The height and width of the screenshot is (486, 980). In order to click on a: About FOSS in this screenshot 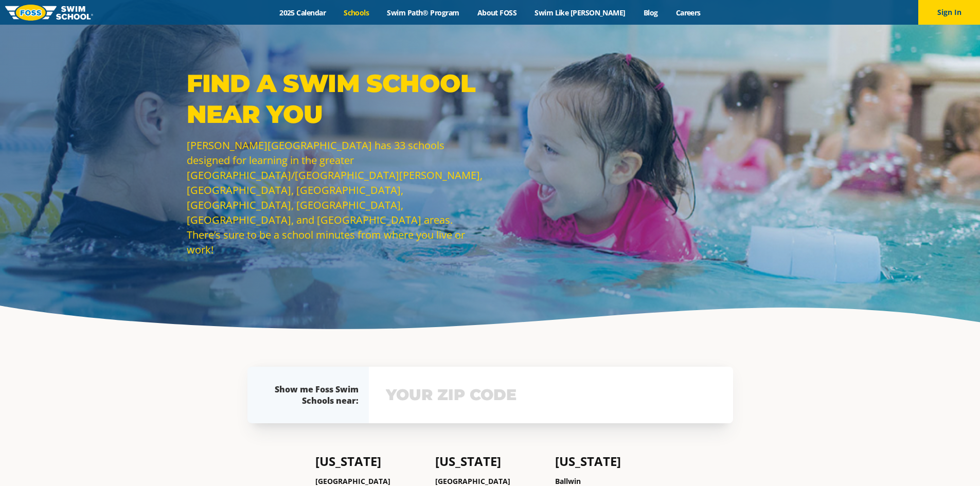, I will do `click(497, 12)`.